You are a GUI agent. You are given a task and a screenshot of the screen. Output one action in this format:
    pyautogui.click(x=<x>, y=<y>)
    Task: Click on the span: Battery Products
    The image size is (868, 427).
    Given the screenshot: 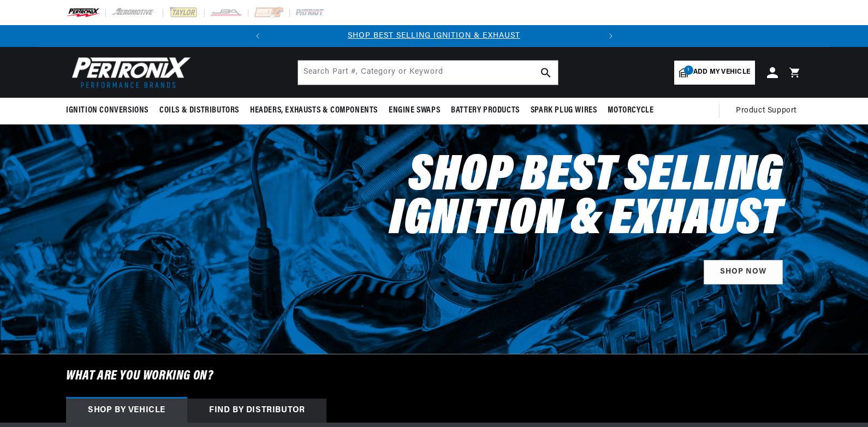 What is the action you would take?
    pyautogui.click(x=485, y=110)
    